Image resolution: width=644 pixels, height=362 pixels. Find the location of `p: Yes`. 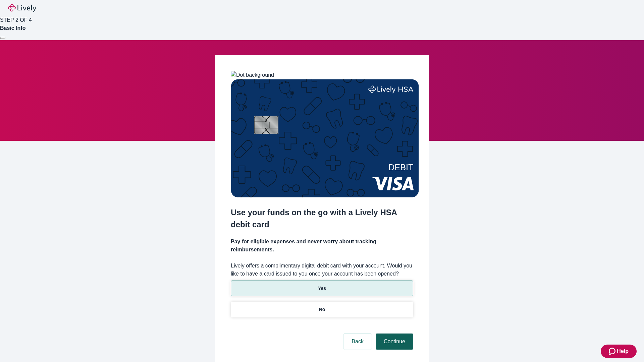

p: Yes is located at coordinates (322, 288).